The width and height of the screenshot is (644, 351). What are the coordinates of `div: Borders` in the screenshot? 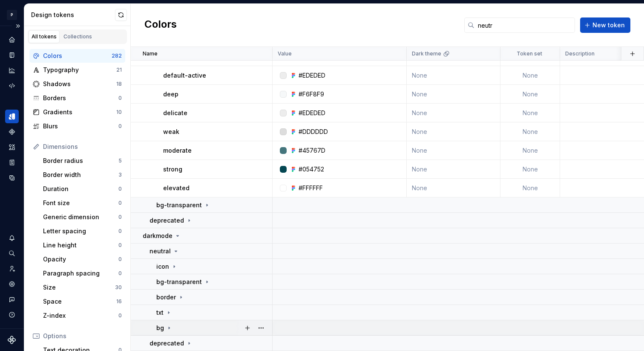 It's located at (81, 98).